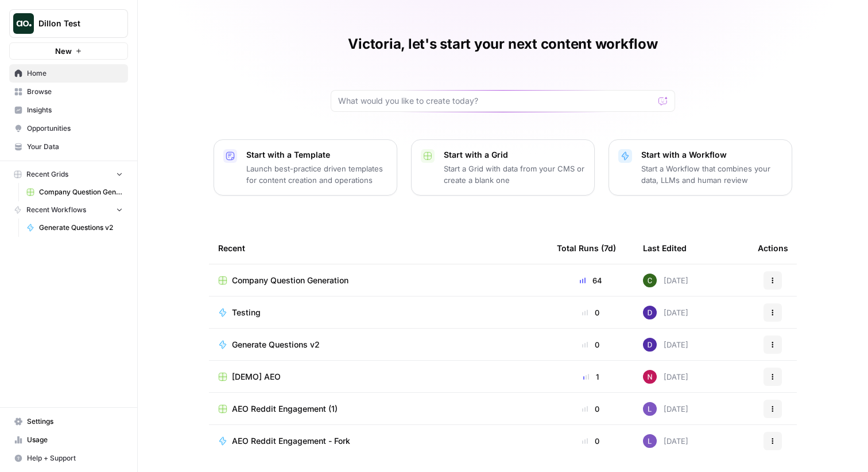  What do you see at coordinates (68, 92) in the screenshot?
I see `a: Browse` at bounding box center [68, 92].